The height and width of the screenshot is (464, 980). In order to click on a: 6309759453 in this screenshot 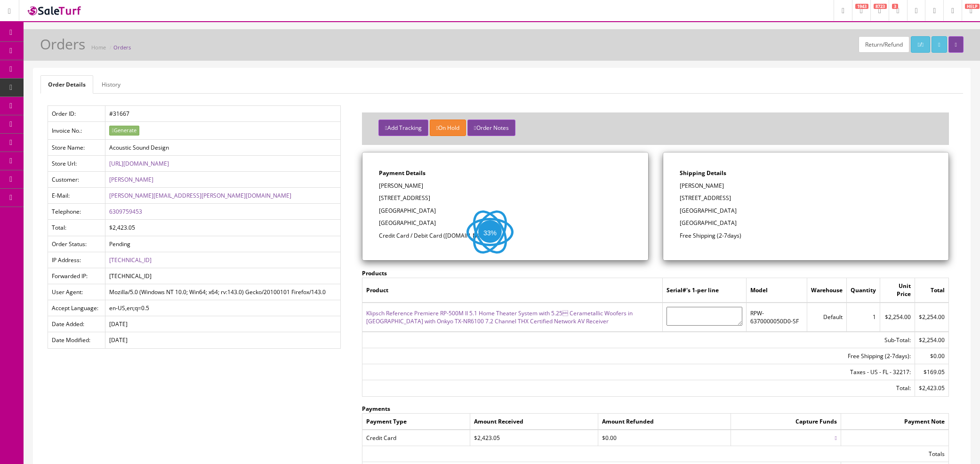, I will do `click(126, 212)`.